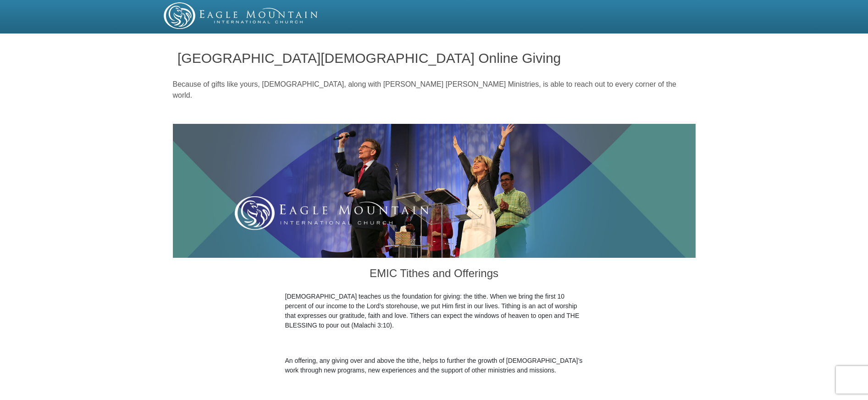 The width and height of the screenshot is (868, 400). Describe the element at coordinates (434, 366) in the screenshot. I see `p: An offering, any giving over and above the tithe, helps to further the growth of [DEMOGRAPHIC_DAT...` at that location.